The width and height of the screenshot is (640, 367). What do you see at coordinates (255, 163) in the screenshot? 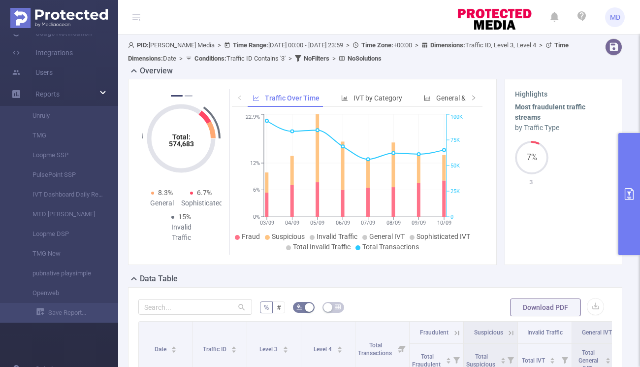
I see `tspan: 12%` at bounding box center [255, 163].